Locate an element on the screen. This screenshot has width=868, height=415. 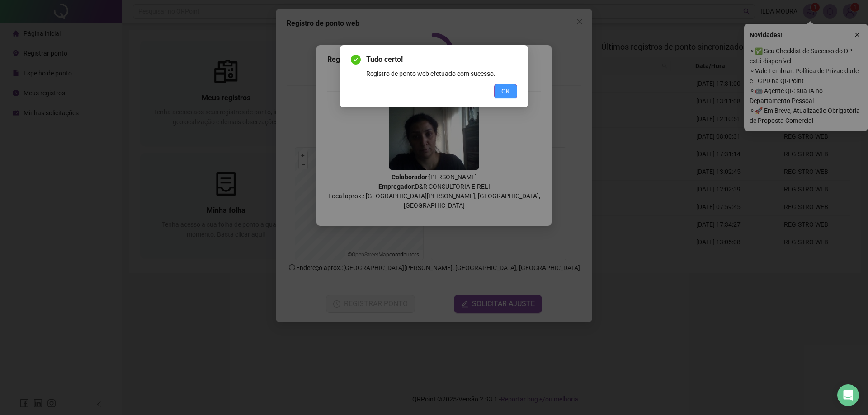
span: OK is located at coordinates (506, 92).